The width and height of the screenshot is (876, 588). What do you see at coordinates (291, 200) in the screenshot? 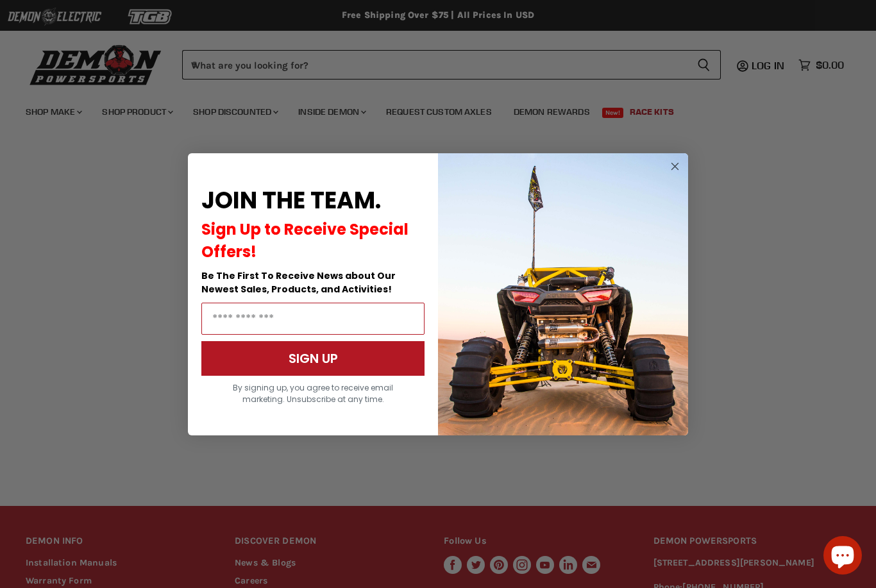
I see `span: JOIN THE TEAM.` at bounding box center [291, 200].